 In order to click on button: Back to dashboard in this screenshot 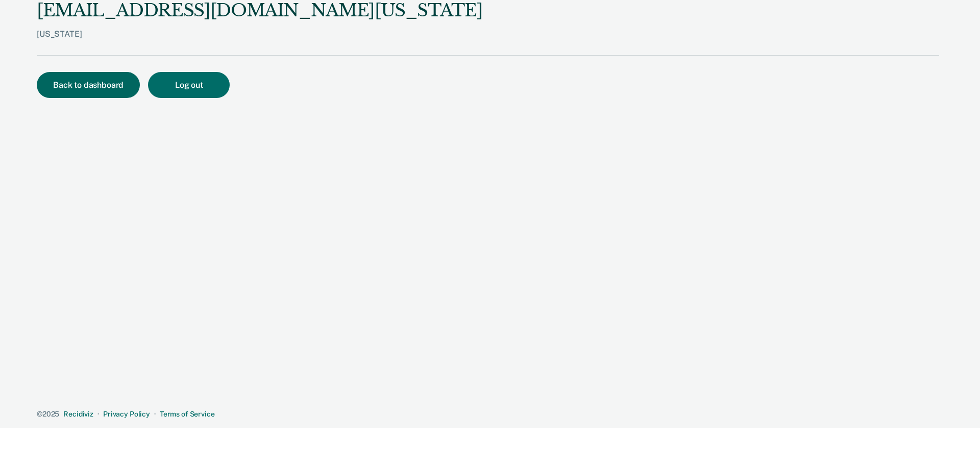, I will do `click(88, 85)`.